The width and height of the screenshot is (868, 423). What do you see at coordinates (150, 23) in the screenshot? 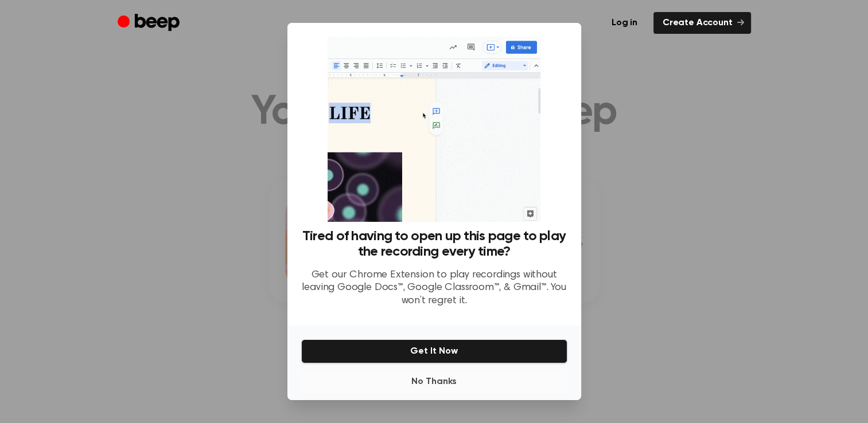
I see `a: Beep` at bounding box center [150, 23].